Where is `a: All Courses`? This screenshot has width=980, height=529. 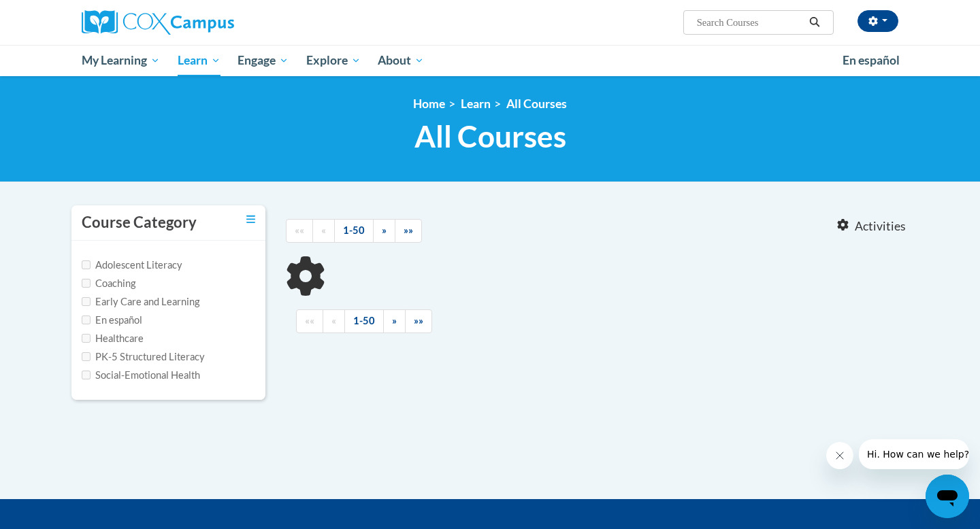 a: All Courses is located at coordinates (536, 104).